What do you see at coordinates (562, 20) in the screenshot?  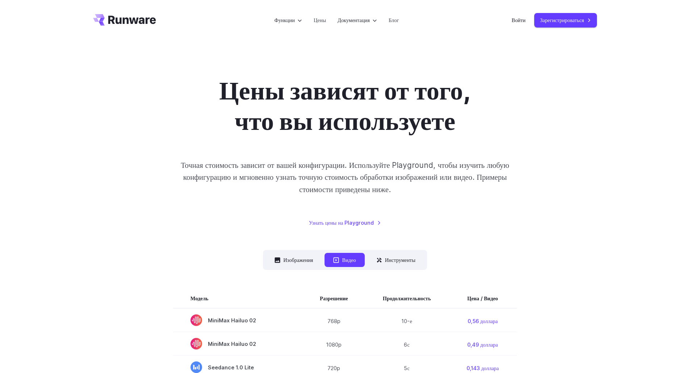 I see `font: Зарегистрироваться` at bounding box center [562, 20].